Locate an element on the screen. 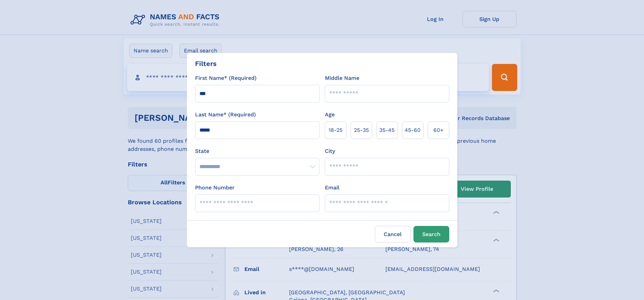  span: 35‑45 is located at coordinates (386, 130).